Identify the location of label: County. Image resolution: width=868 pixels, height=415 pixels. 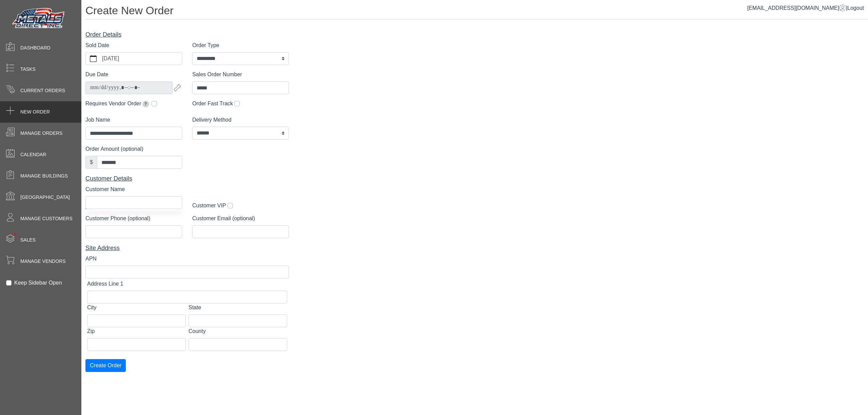
(197, 332).